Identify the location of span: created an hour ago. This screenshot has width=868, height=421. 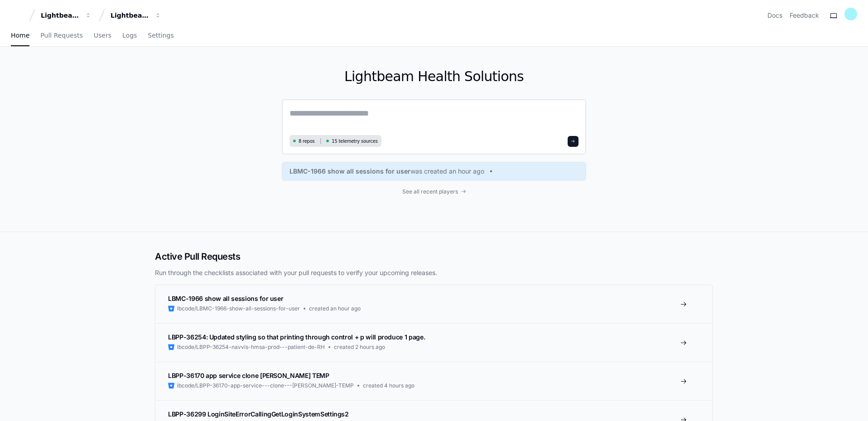
(335, 309).